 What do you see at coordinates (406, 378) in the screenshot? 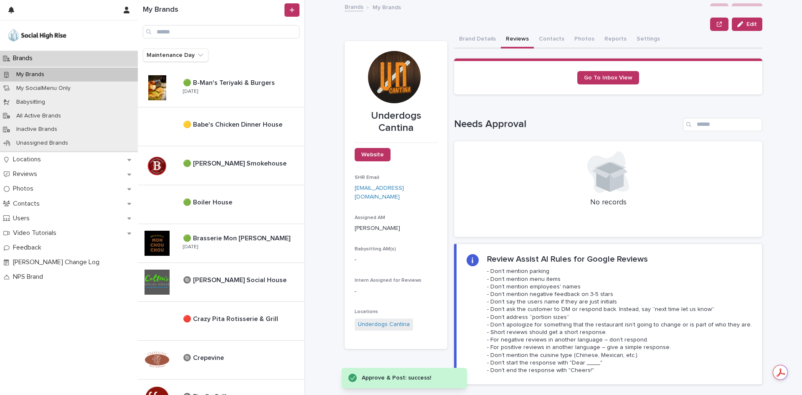
I see `div: Approve & Post: success!` at bounding box center [406, 378].